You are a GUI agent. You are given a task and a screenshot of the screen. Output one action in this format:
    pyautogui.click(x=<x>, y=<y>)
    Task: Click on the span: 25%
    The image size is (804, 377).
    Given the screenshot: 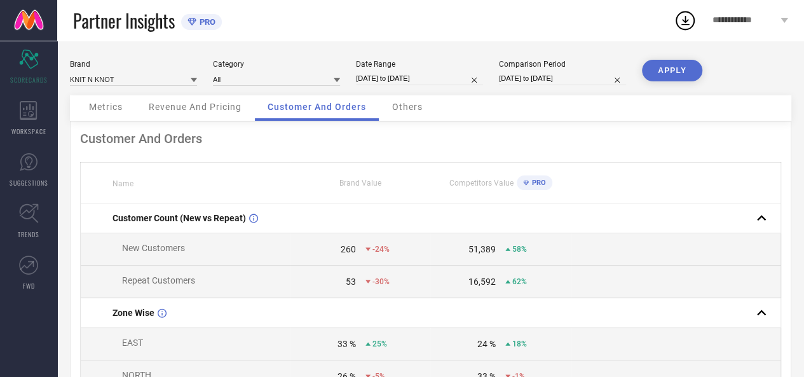 What is the action you would take?
    pyautogui.click(x=380, y=344)
    